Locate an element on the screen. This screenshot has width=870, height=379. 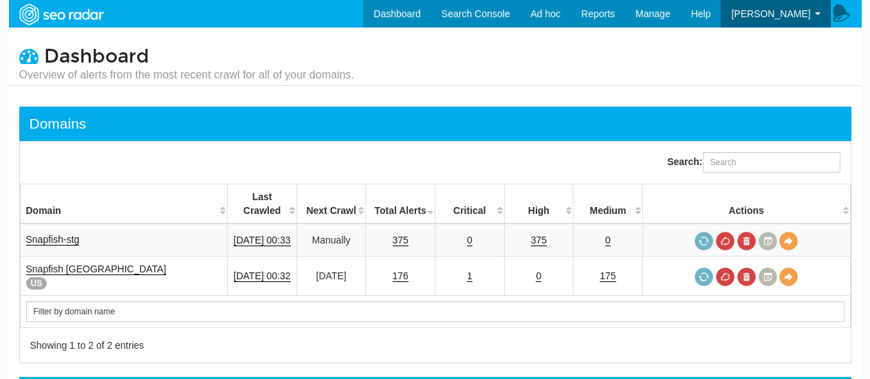
a: Snapfish-stg is located at coordinates (53, 239).